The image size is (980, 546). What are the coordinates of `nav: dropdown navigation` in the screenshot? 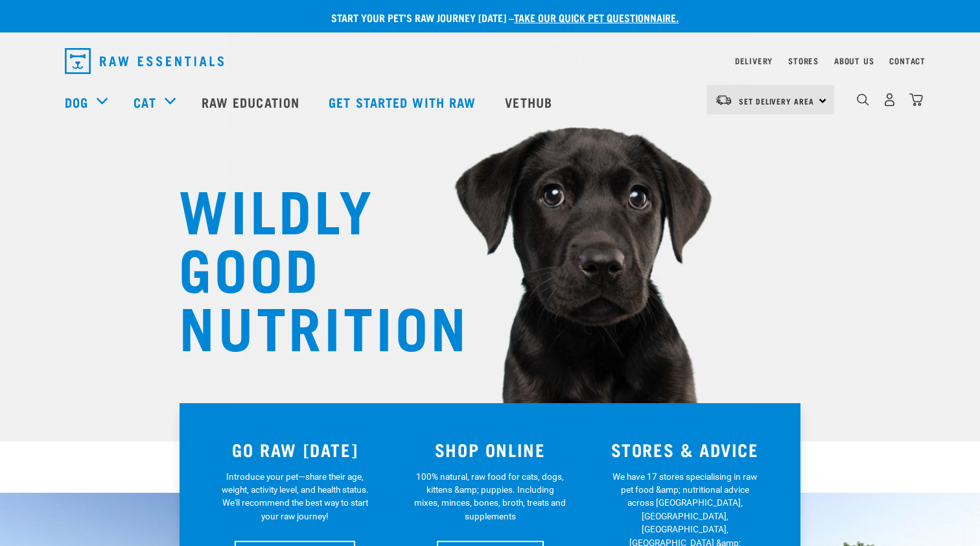 It's located at (490, 61).